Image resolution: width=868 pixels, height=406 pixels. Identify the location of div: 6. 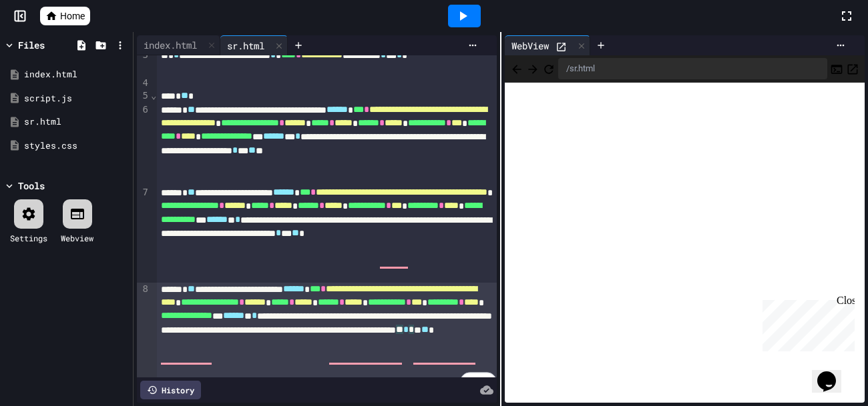
(143, 145).